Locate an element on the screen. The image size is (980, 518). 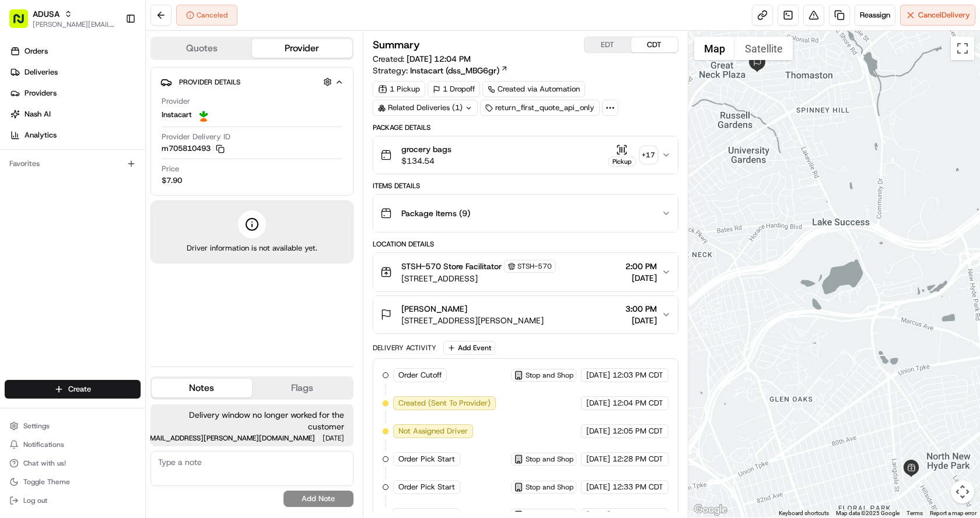
span: Map data ©2025 Google is located at coordinates (867, 513).